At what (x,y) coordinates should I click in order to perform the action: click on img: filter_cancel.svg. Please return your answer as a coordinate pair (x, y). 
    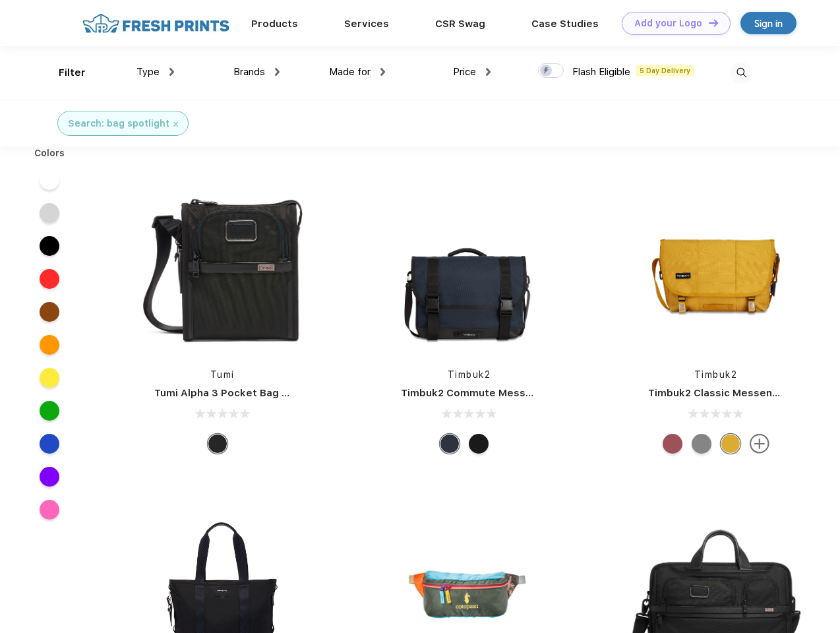
    Looking at the image, I should click on (175, 124).